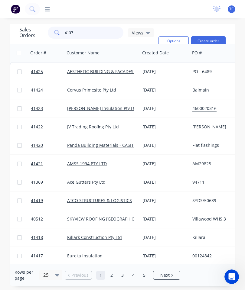 The width and height of the screenshot is (245, 290). I want to click on a: Page 5, so click(144, 275).